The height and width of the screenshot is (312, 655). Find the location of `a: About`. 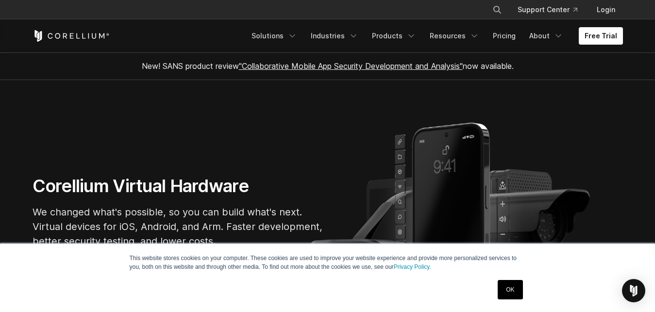

a: About is located at coordinates (546, 36).